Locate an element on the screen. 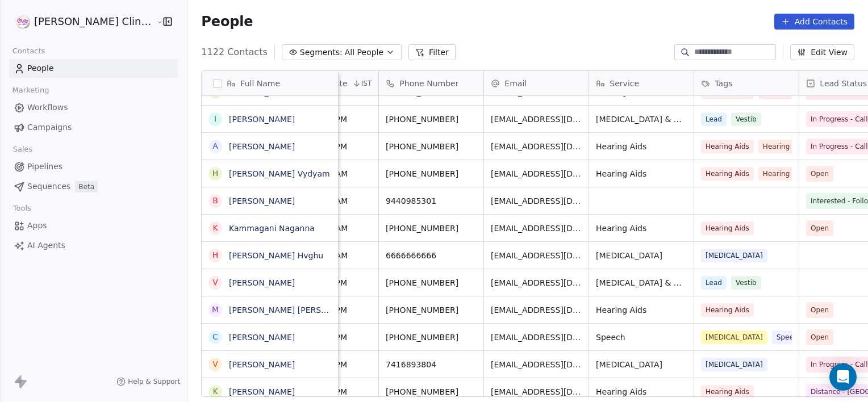 The image size is (868, 402). span: 1122 Contacts is located at coordinates (234, 52).